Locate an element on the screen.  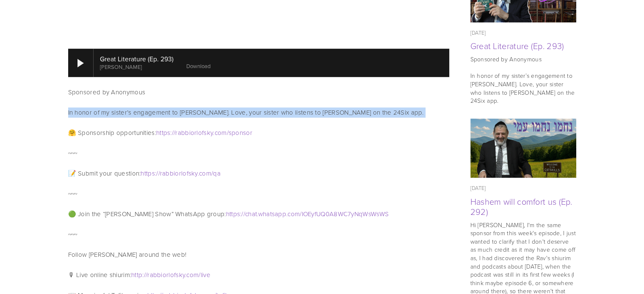
p: 📝 Submit your question: is located at coordinates (259, 173).